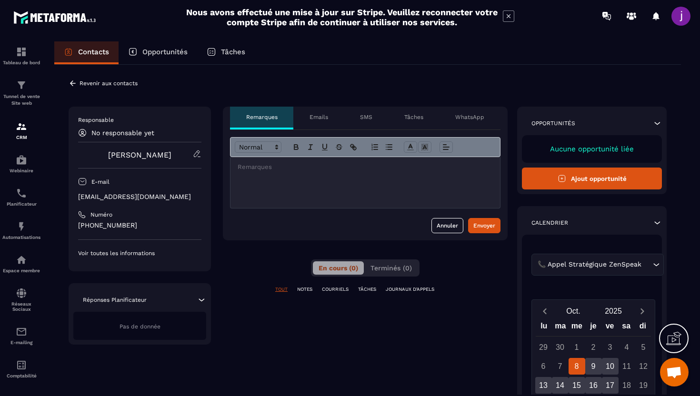  Describe the element at coordinates (21, 130) in the screenshot. I see `a: formationformationCRM` at that location.